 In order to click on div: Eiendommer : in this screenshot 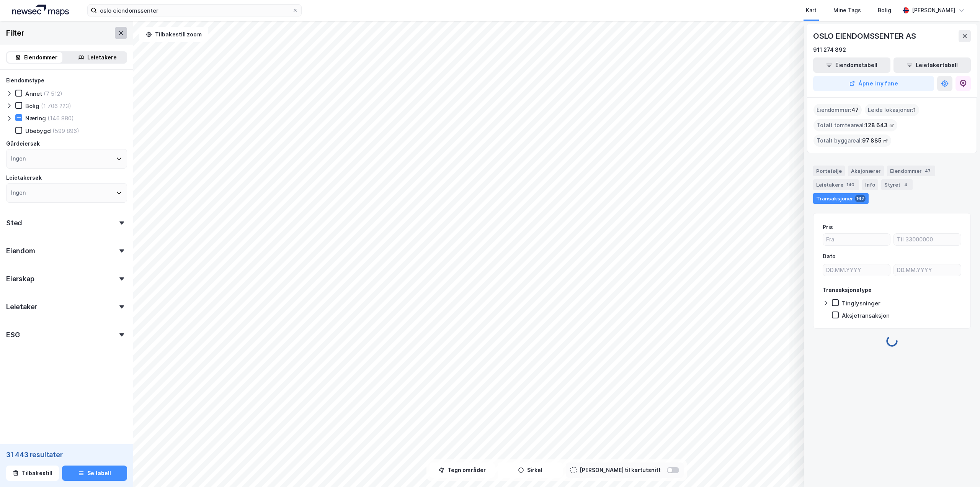, I will do `click(837, 110)`.